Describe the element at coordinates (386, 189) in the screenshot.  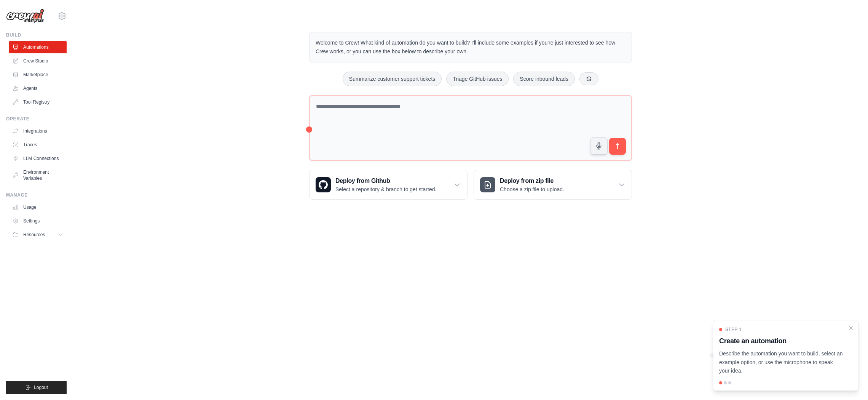
I see `p: Select a repository & branch to get started.` at that location.